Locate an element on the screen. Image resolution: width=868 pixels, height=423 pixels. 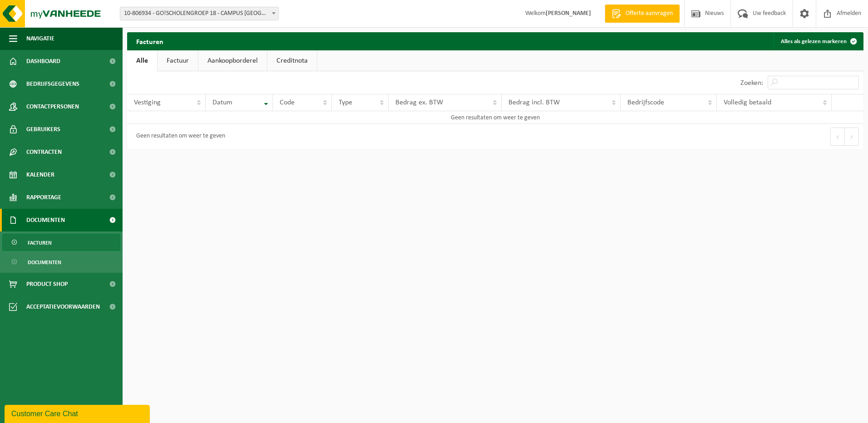
span: Code is located at coordinates (287, 102).